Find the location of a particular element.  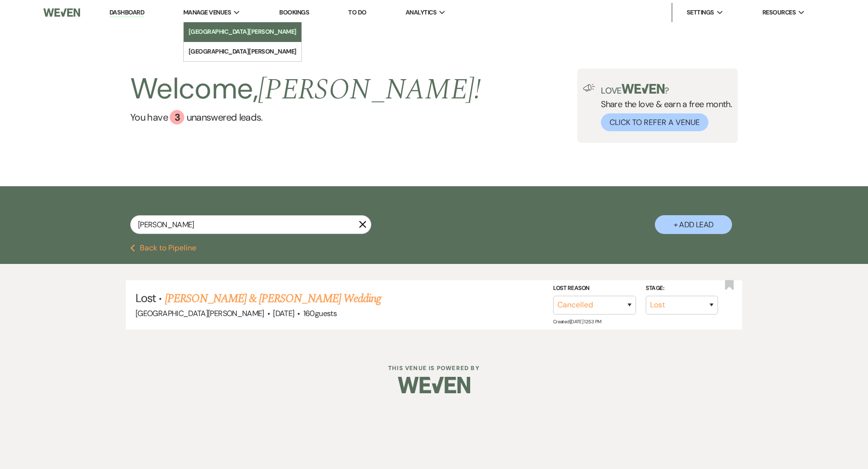

a: You have 3 unanswered leads. is located at coordinates (305, 117).